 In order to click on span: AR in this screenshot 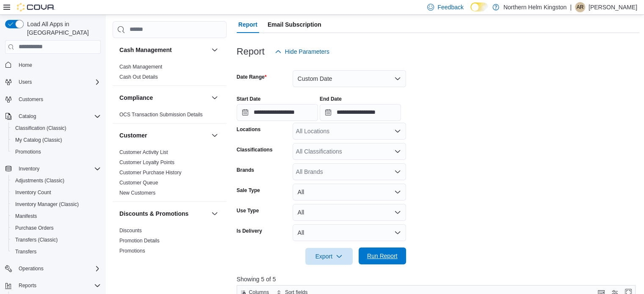, I will do `click(581, 7)`.